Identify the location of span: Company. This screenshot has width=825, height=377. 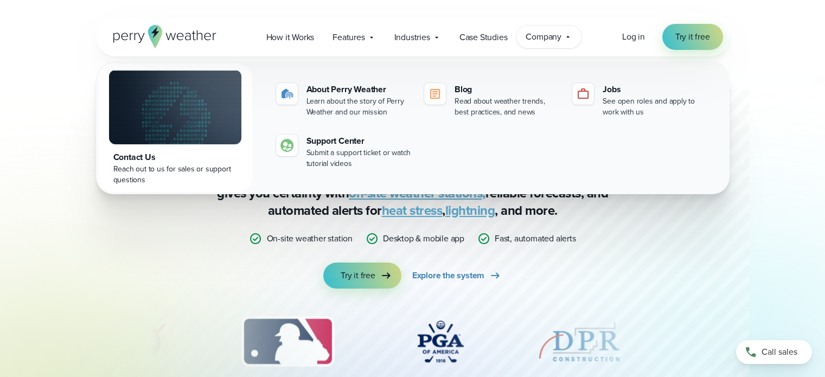
(543, 37).